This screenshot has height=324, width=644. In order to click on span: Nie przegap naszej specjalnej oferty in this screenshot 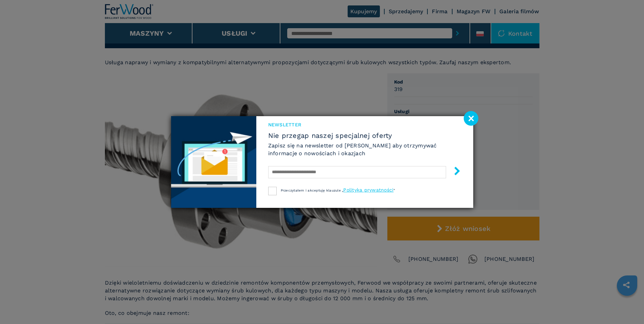, I will do `click(365, 136)`.